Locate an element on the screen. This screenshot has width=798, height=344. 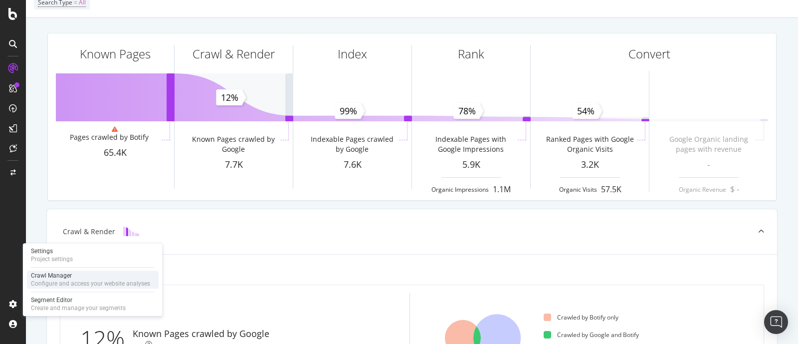
div: 7.6K is located at coordinates (352, 165).